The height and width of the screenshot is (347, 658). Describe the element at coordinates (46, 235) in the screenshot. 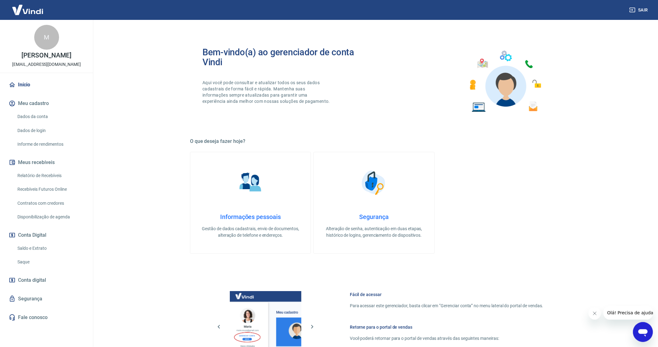

I see `button: Conta Digital` at that location.